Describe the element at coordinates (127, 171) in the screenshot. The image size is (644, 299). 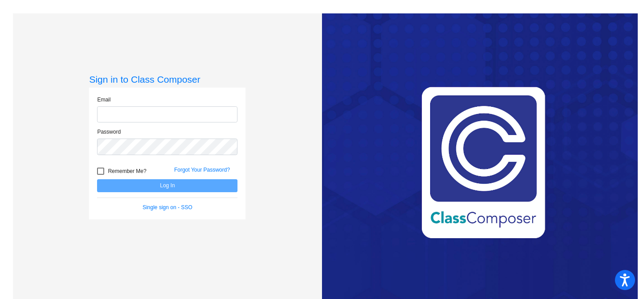
I see `span: Remember Me?` at that location.